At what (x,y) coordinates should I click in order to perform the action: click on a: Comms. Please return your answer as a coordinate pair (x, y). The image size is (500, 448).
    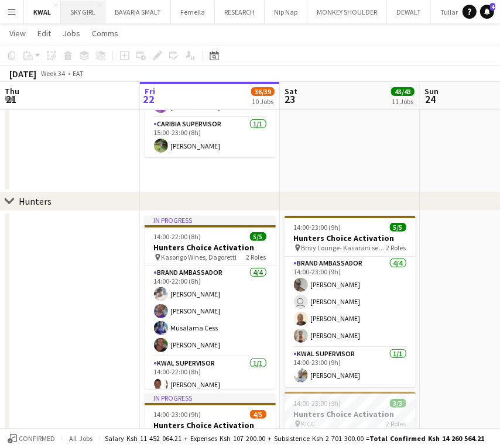
    Looking at the image, I should click on (105, 33).